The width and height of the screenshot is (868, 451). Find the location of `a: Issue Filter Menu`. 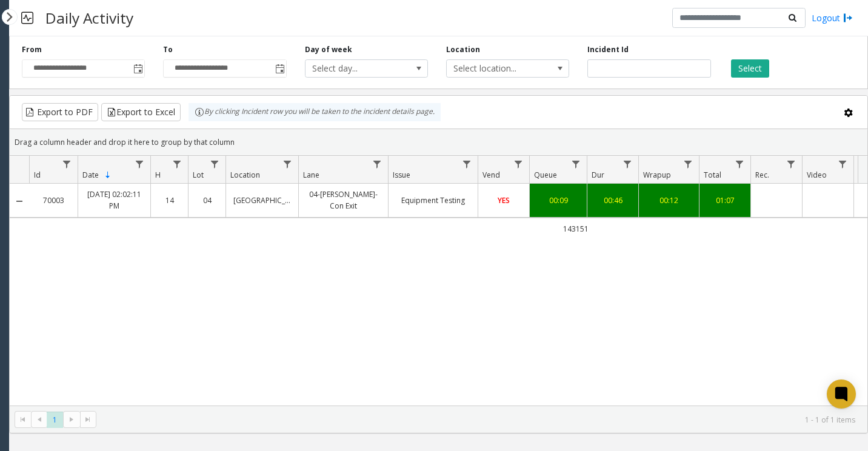

a: Issue Filter Menu is located at coordinates (466, 164).